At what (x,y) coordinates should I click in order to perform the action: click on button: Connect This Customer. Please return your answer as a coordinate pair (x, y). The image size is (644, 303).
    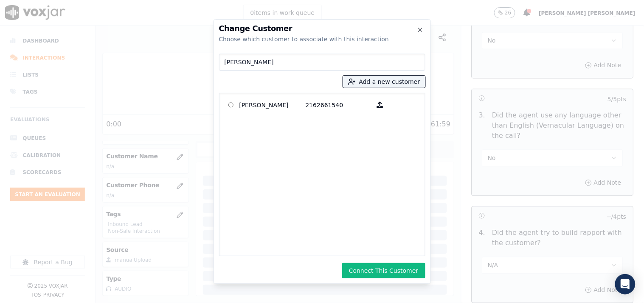
    Looking at the image, I should click on (384, 270).